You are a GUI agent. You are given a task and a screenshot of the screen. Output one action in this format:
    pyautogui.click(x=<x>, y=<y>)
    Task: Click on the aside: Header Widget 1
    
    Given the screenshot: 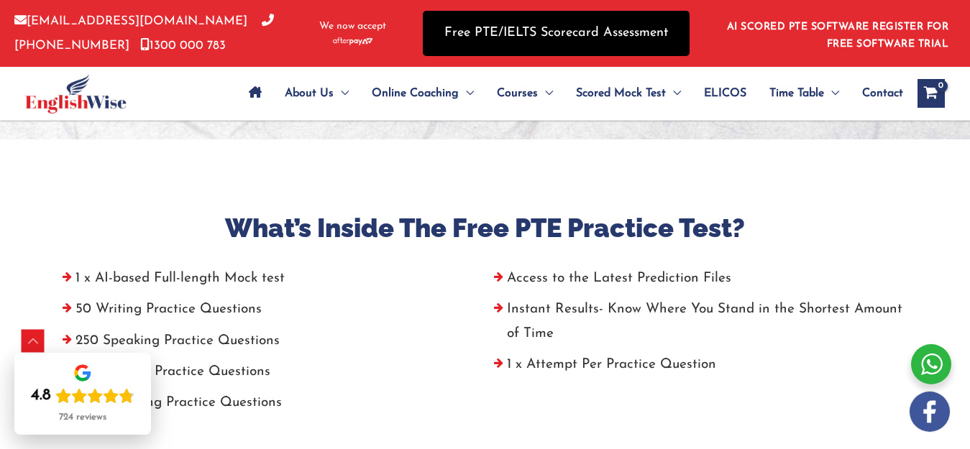 What is the action you would take?
    pyautogui.click(x=837, y=33)
    